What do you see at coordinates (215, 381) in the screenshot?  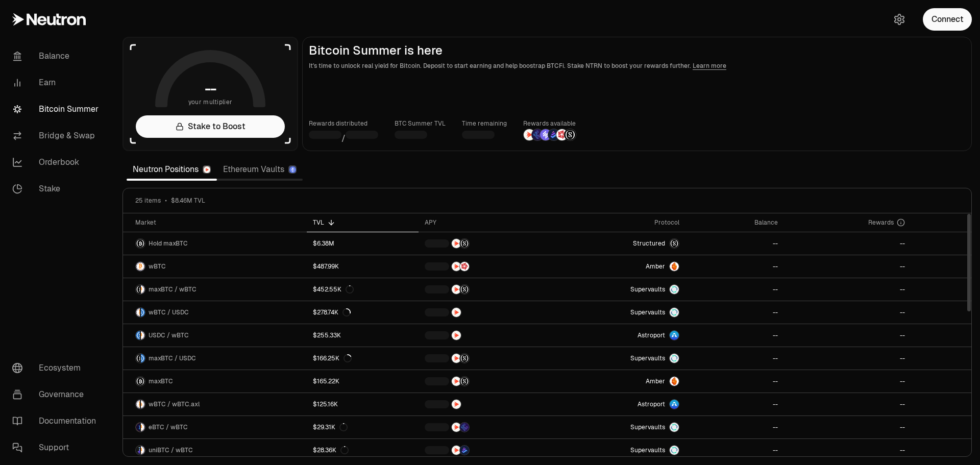 I see `a: maxBTC LogomaxBTC` at bounding box center [215, 381].